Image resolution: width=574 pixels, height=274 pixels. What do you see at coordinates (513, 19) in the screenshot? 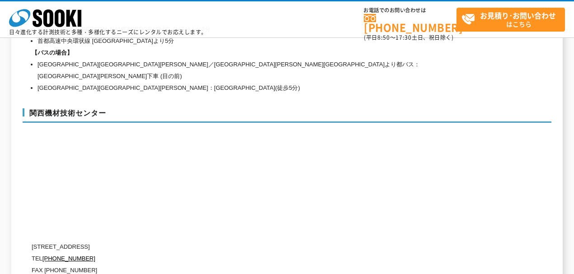
I see `span: はこちら` at bounding box center [513, 19].